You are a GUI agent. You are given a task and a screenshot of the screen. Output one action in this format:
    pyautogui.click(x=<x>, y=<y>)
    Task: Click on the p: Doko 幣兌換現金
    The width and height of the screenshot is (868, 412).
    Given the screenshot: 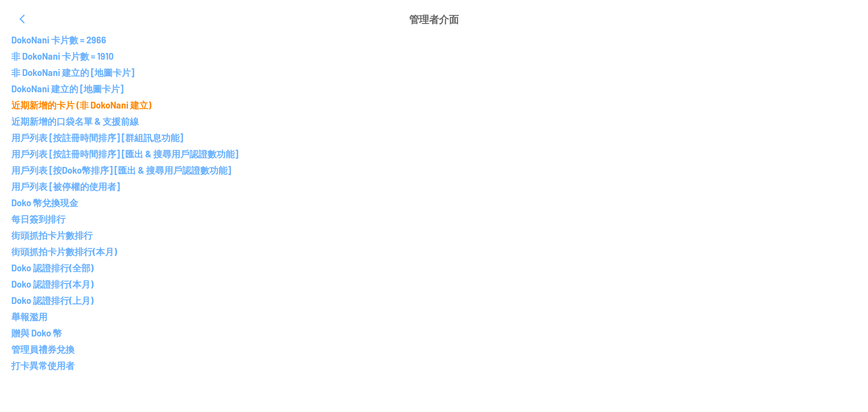 What is the action you would take?
    pyautogui.click(x=434, y=203)
    